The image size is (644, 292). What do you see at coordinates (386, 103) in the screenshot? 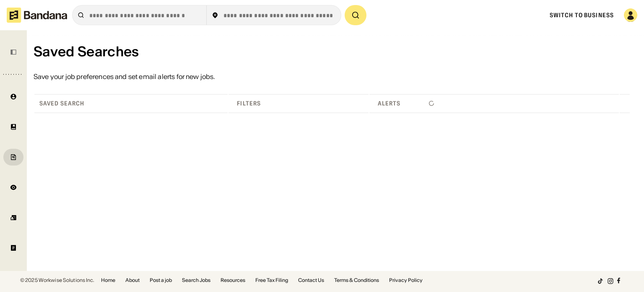
I see `div: Alerts` at bounding box center [386, 103].